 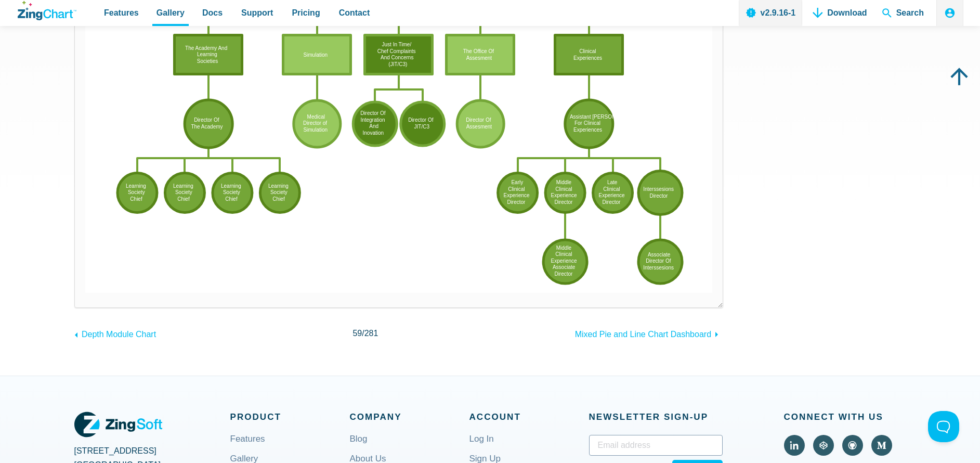 What do you see at coordinates (659, 254) in the screenshot?
I see `tspan: Associate` at bounding box center [659, 254].